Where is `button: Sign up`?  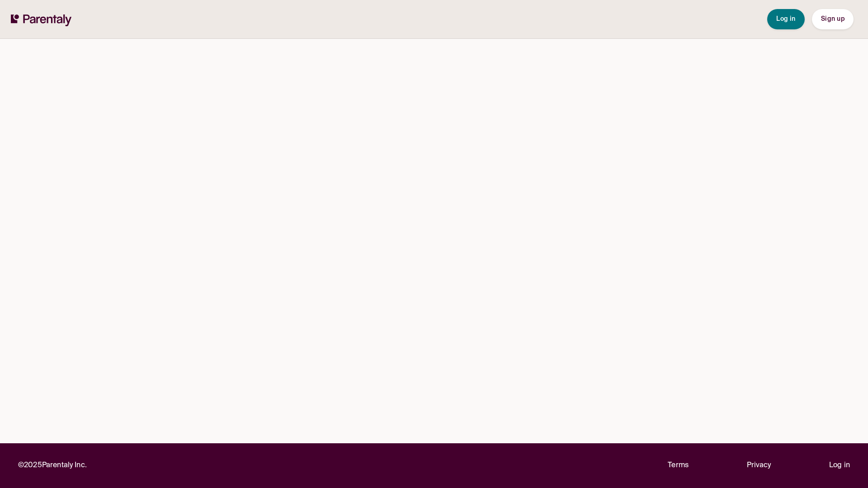
button: Sign up is located at coordinates (833, 19).